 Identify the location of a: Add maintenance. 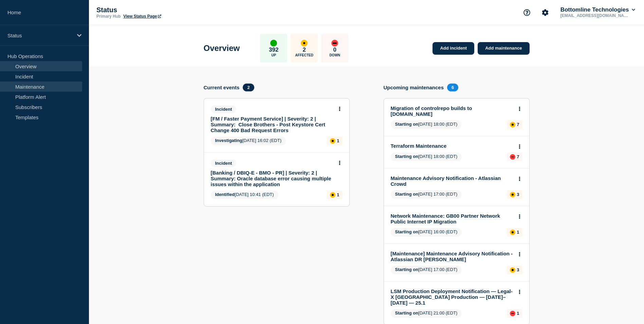
(504, 49).